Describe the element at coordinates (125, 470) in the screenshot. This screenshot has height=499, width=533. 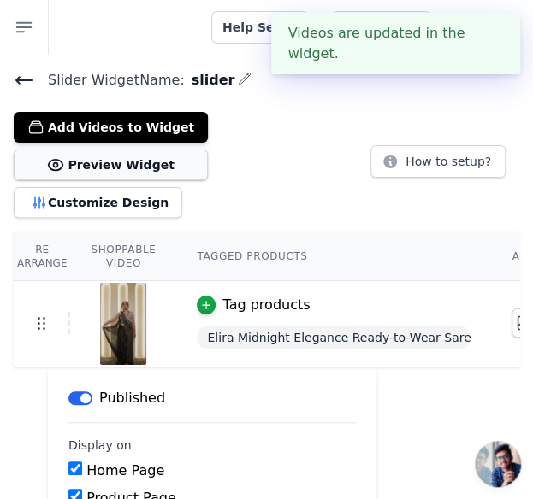
I see `label: Home Page` at that location.